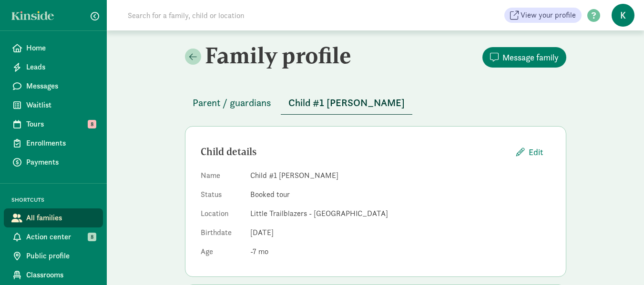  I want to click on span: Leads, so click(61, 67).